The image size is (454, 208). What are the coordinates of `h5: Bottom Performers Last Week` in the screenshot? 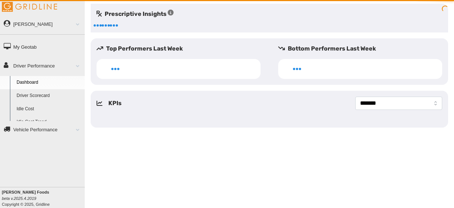 It's located at (363, 49).